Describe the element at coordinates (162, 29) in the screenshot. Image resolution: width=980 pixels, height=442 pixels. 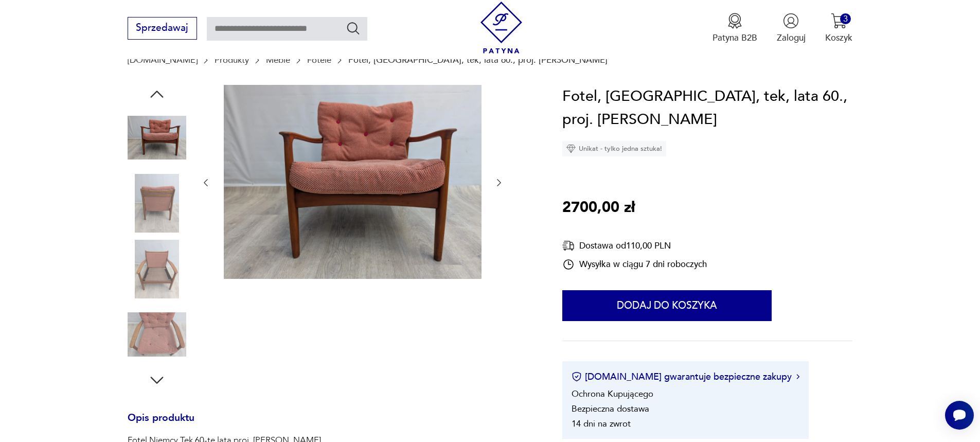
I see `button: Sprzedawaj` at that location.